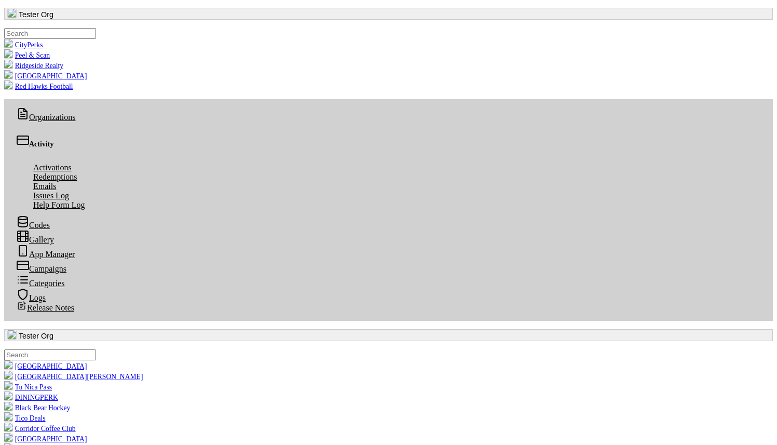 The image size is (777, 445). I want to click on img: KU1gjHo6iQoewuS2EEpjC7SefdV31G12oQhDVBj4.png, so click(8, 43).